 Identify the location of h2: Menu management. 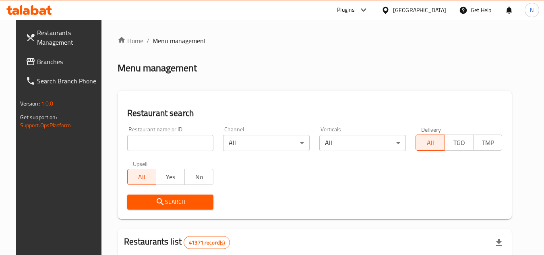
(157, 68).